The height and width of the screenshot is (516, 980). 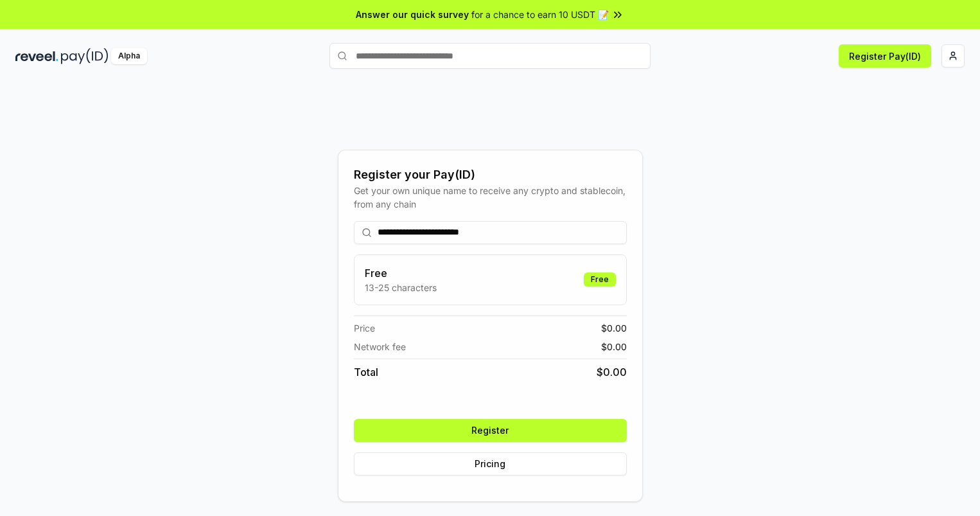 I want to click on button: Register Pay(ID), so click(x=885, y=56).